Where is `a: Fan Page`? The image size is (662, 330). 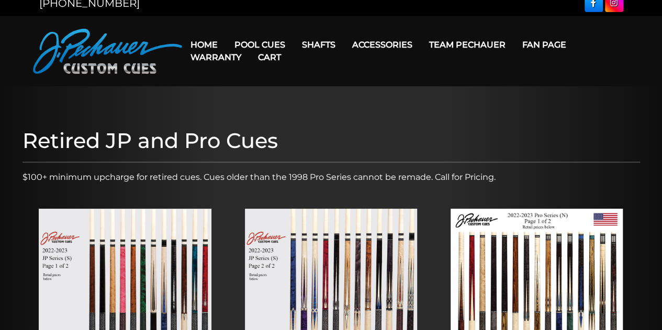 a: Fan Page is located at coordinates (545, 45).